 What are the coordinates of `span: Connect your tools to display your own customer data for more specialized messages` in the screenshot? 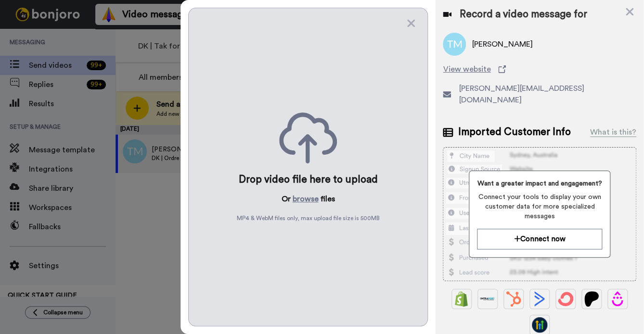 It's located at (540, 207).